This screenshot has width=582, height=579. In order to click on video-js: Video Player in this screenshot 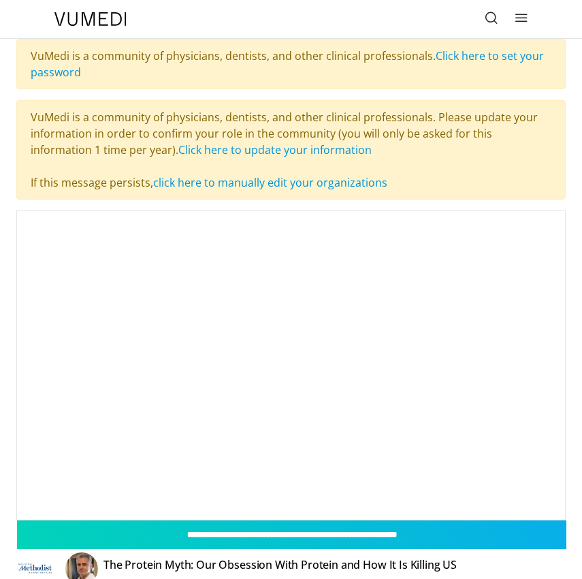, I will do `click(291, 365)`.